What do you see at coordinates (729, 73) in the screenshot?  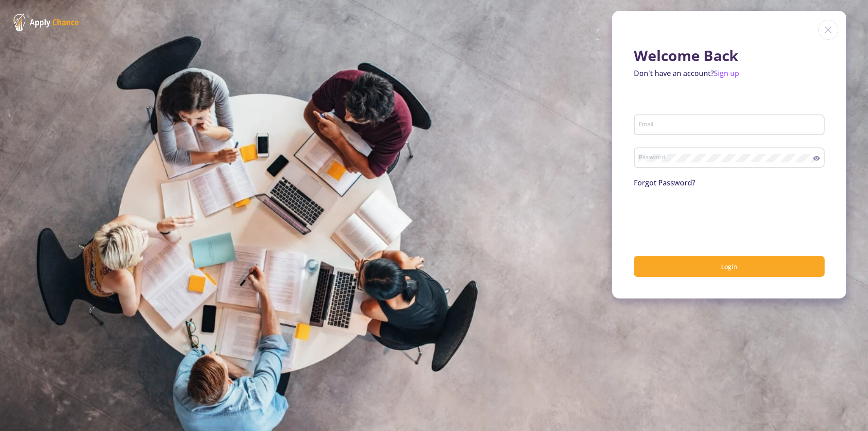 I see `p: Don't have an account?` at bounding box center [729, 73].